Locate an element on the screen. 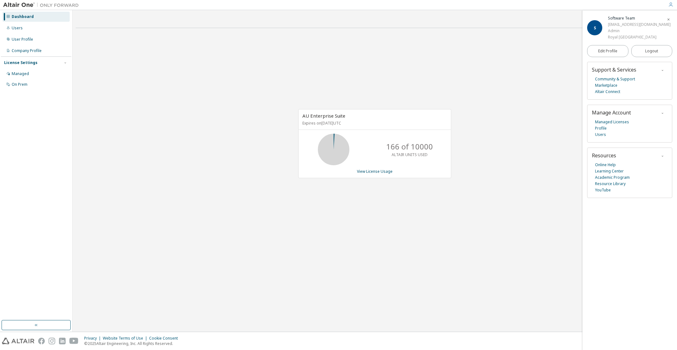  img: altair_logo.svg is located at coordinates (18, 341).